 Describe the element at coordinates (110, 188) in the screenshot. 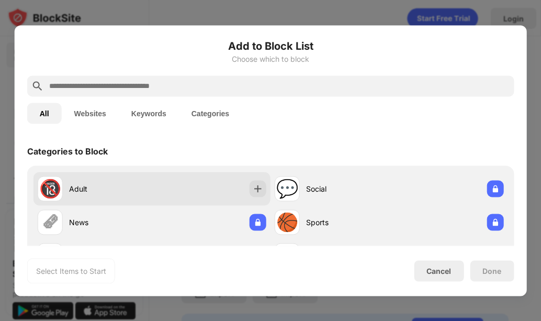

I see `div: Adult` at that location.